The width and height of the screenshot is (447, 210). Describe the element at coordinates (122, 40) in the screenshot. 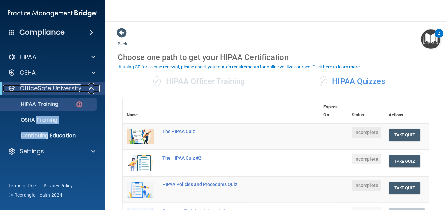

I see `a: Back` at that location.